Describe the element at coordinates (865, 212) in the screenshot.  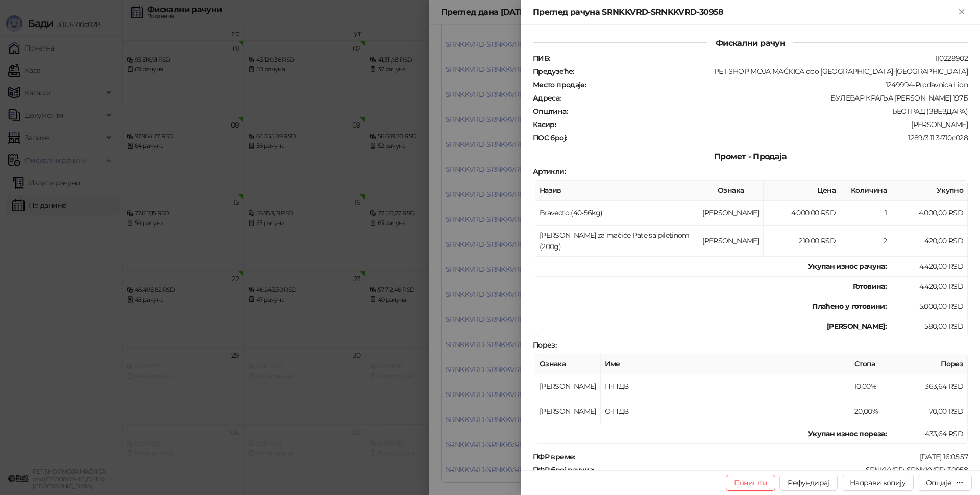
I see `td: 1` at that location.